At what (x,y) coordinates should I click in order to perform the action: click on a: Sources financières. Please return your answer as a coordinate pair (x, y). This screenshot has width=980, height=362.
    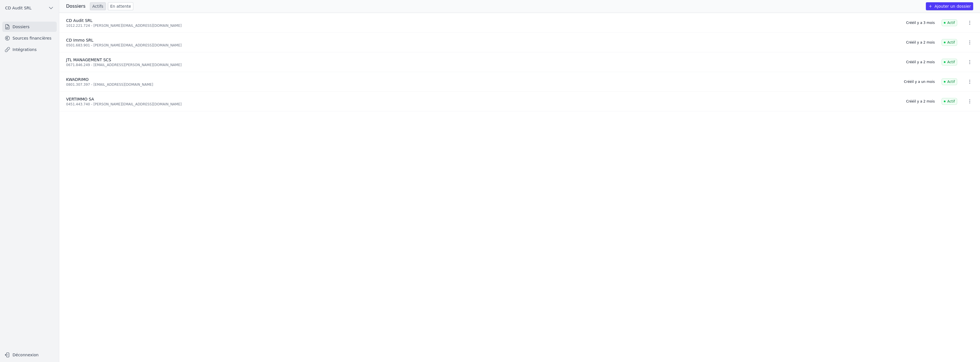
    Looking at the image, I should click on (29, 38).